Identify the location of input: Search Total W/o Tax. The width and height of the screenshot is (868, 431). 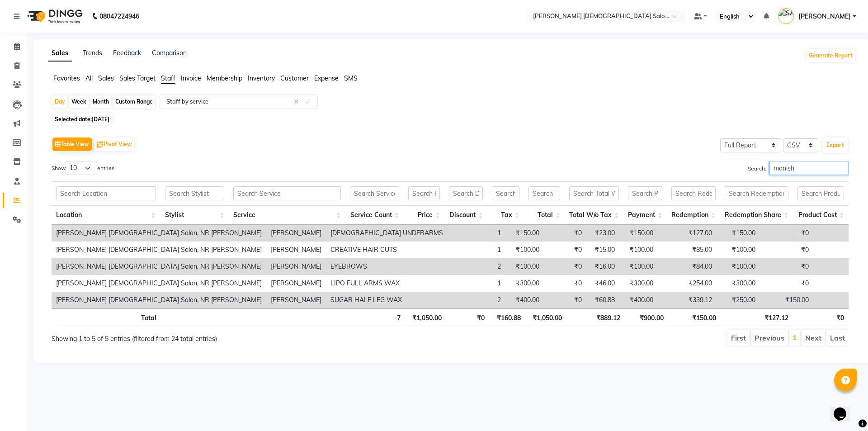
(593, 193).